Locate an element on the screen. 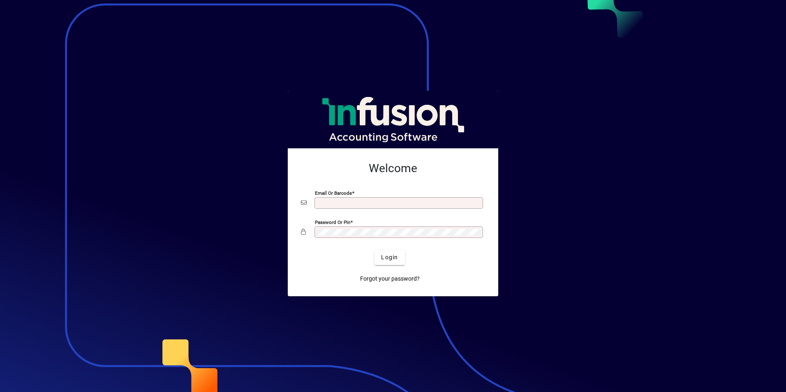 The image size is (786, 392). mat-label: Password or Pin is located at coordinates (332, 222).